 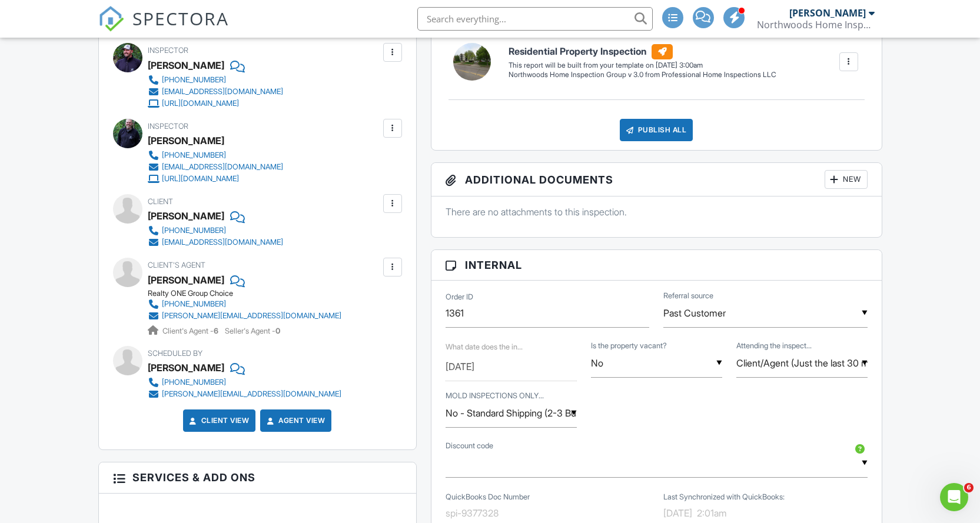 What do you see at coordinates (253, 331) in the screenshot?
I see `span: Seller's Agent -` at bounding box center [253, 331].